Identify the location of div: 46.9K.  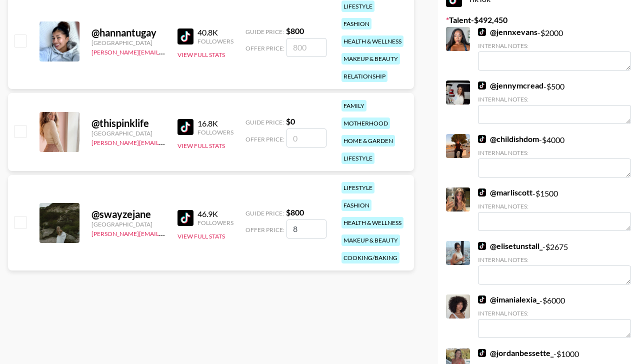
(216, 214).